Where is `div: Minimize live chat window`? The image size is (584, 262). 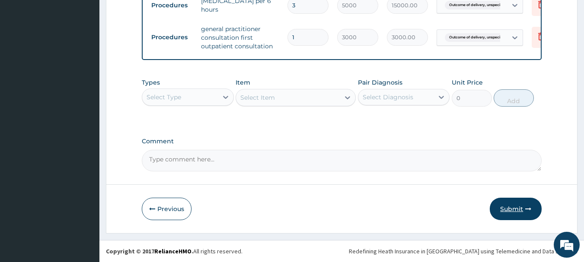 div: Minimize live chat window is located at coordinates (152, 15).